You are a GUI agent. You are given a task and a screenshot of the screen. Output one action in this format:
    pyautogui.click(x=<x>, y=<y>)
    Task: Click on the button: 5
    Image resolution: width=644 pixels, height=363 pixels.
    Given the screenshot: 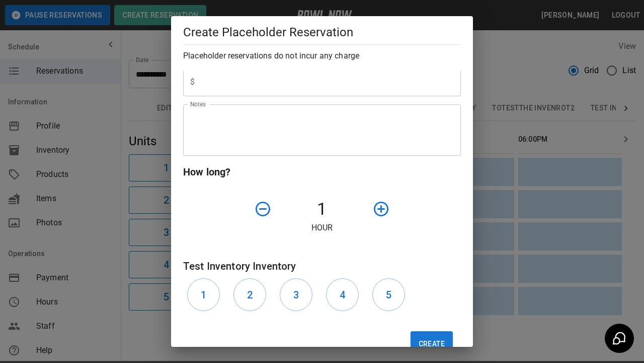 What is the action you would take?
    pyautogui.click(x=389, y=294)
    